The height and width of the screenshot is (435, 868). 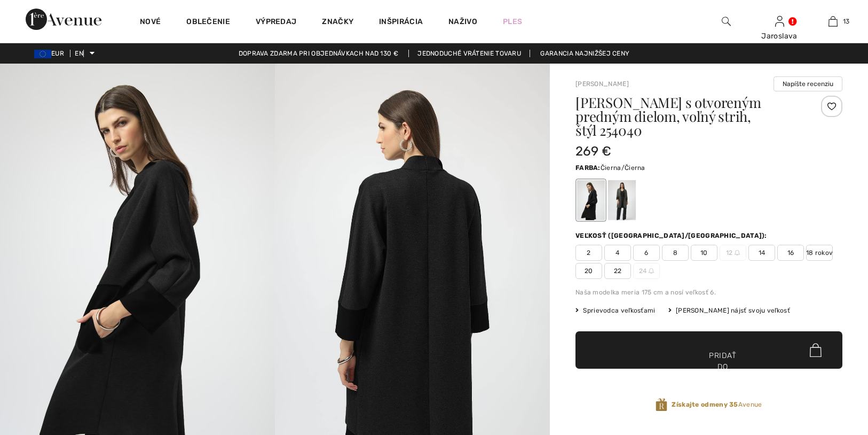 What do you see at coordinates (617, 271) in the screenshot?
I see `font: 22` at bounding box center [617, 271].